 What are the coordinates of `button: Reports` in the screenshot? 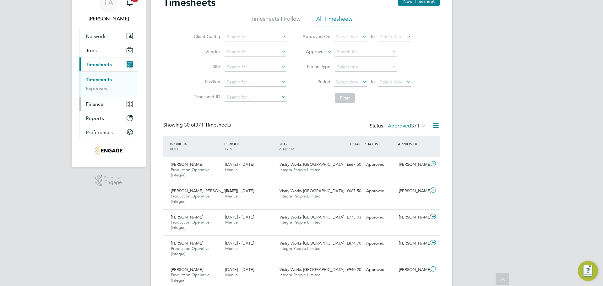 It's located at (109, 118).